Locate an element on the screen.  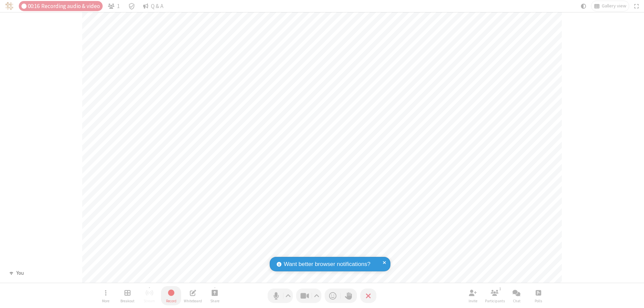
button: Stop recording is located at coordinates (171, 295).